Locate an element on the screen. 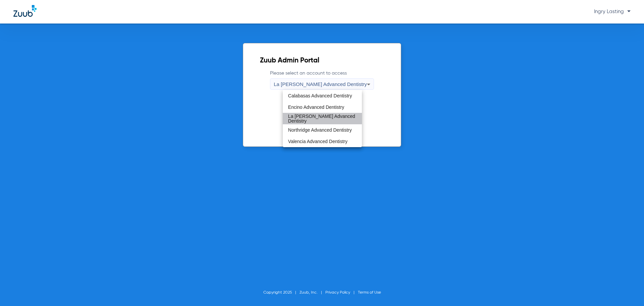  h2: Zuub Admin Portal is located at coordinates (322, 61).